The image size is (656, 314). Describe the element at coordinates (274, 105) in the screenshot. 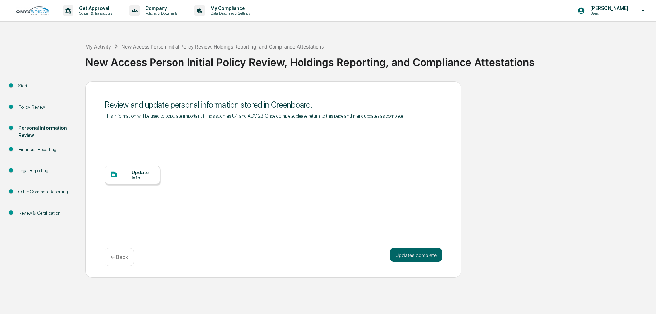

I see `div: Review and update personal information stored in Greenboard.` at that location.